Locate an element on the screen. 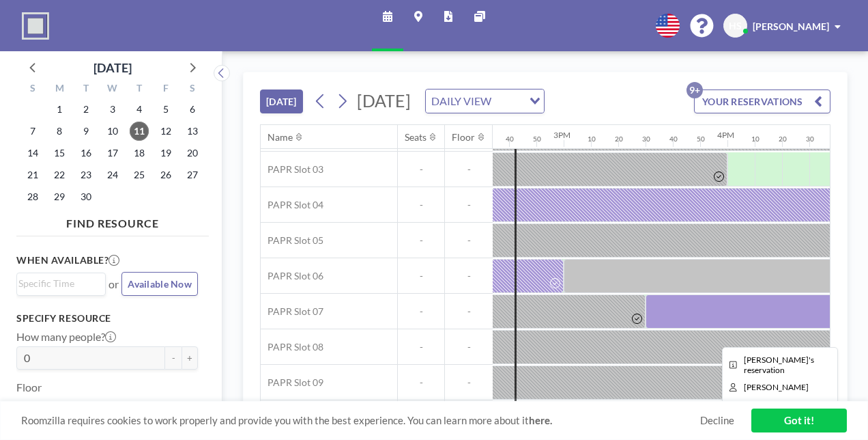  a: Got it! is located at coordinates (800, 420).